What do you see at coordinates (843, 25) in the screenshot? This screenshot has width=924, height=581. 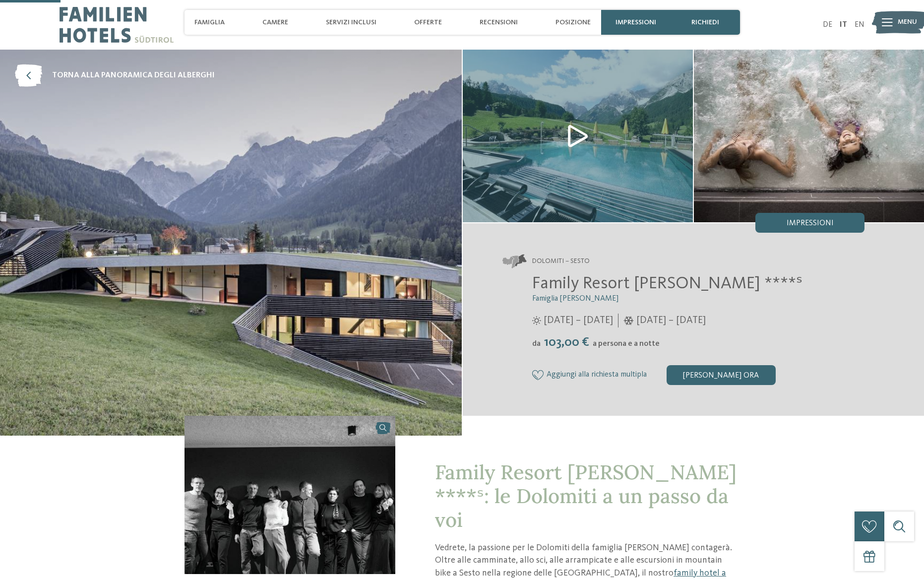 I see `a: IT` at bounding box center [843, 25].